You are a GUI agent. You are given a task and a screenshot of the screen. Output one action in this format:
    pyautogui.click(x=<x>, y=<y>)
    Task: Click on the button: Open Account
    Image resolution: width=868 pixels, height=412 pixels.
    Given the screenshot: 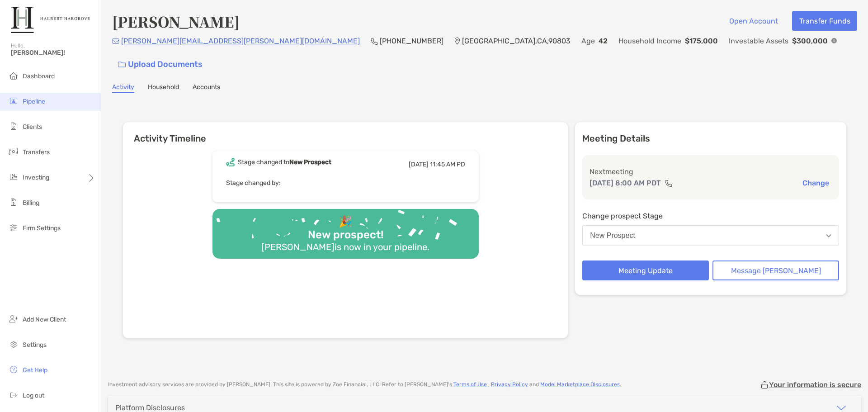 What is the action you would take?
    pyautogui.click(x=753, y=21)
    